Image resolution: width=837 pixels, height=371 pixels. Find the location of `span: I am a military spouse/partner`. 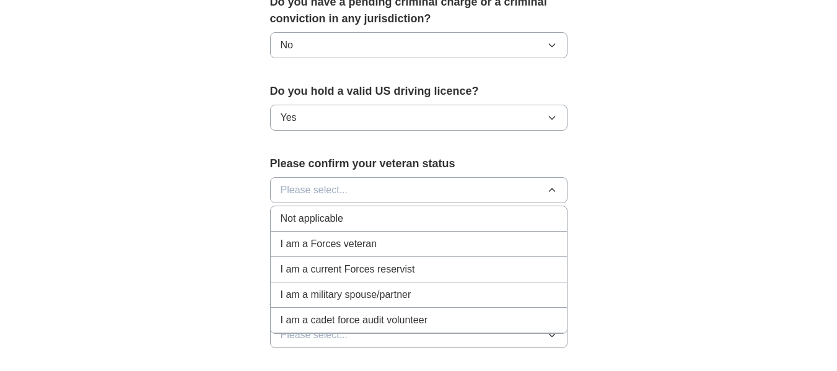

span: I am a military spouse/partner is located at coordinates (346, 295).